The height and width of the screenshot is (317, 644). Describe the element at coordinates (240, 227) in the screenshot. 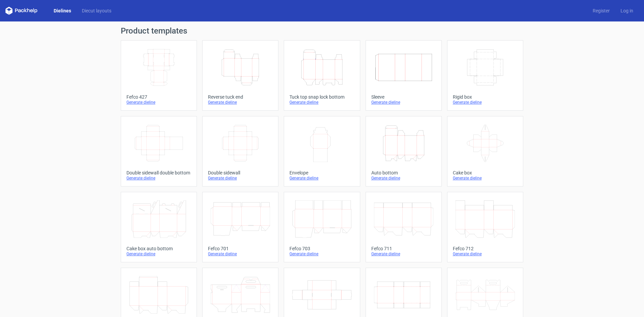

I see `a: Fefco 701Generate dieline` at that location.